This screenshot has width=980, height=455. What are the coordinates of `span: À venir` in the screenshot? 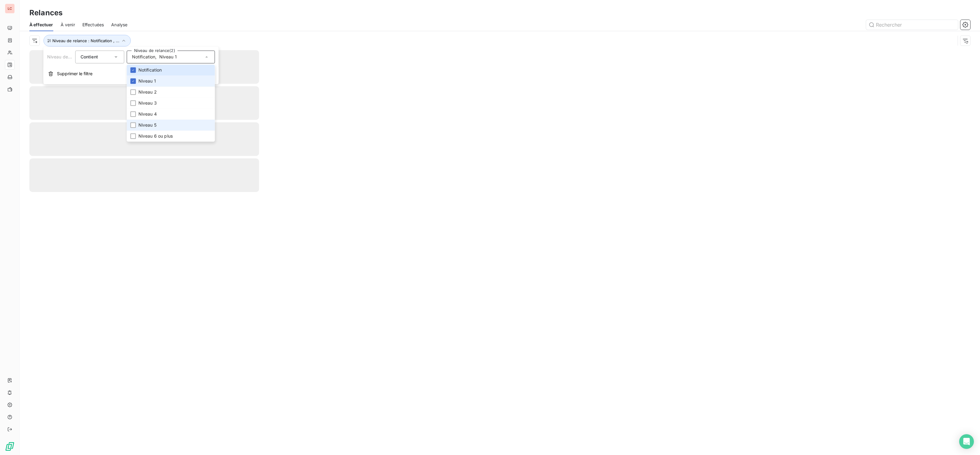 It's located at (68, 25).